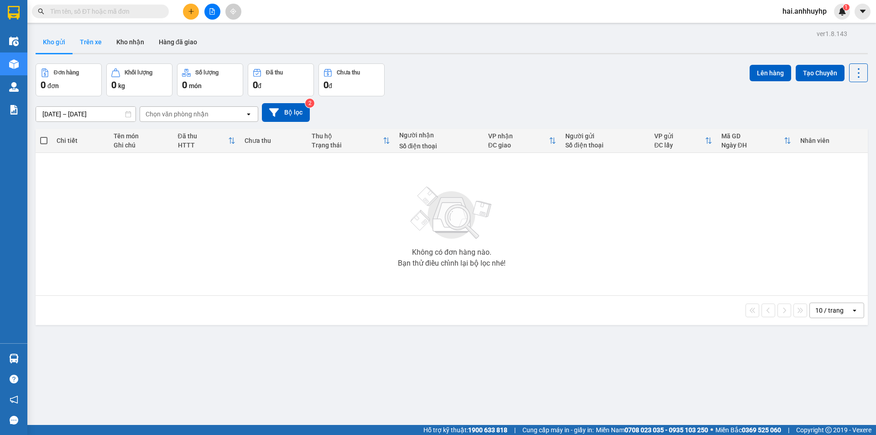  I want to click on span: message, so click(14, 420).